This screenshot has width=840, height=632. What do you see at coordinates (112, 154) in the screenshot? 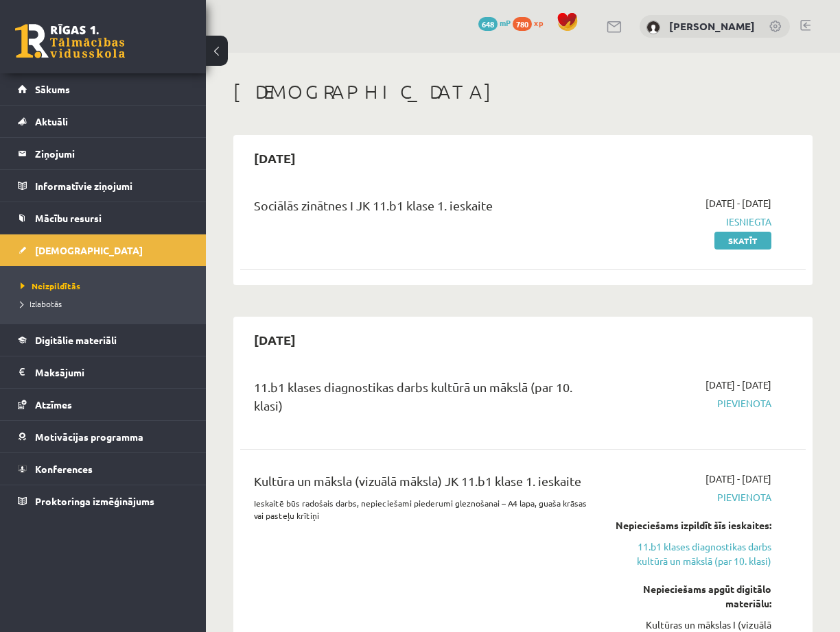
I see `legend: Ziņojumi` at bounding box center [112, 154].